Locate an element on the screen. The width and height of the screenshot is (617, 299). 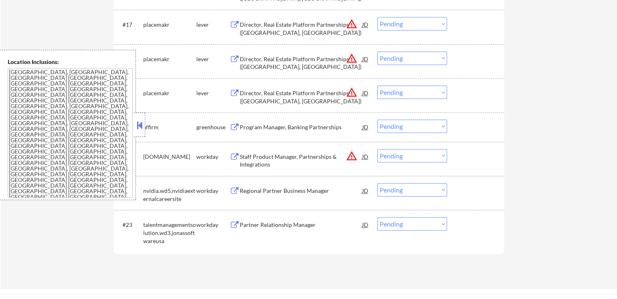
div: nvidia.wd5.nvidiaexternalcareersite is located at coordinates (169, 195).